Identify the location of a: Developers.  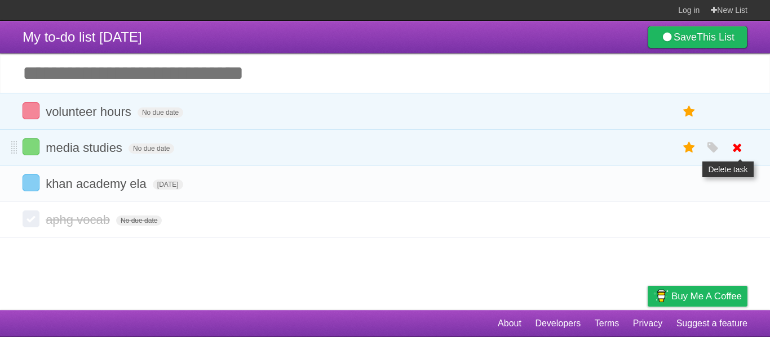
(557, 324).